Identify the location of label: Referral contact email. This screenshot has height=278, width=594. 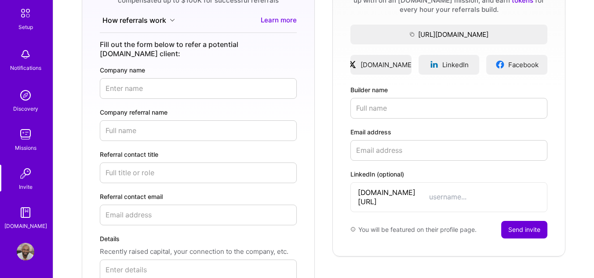
(198, 196).